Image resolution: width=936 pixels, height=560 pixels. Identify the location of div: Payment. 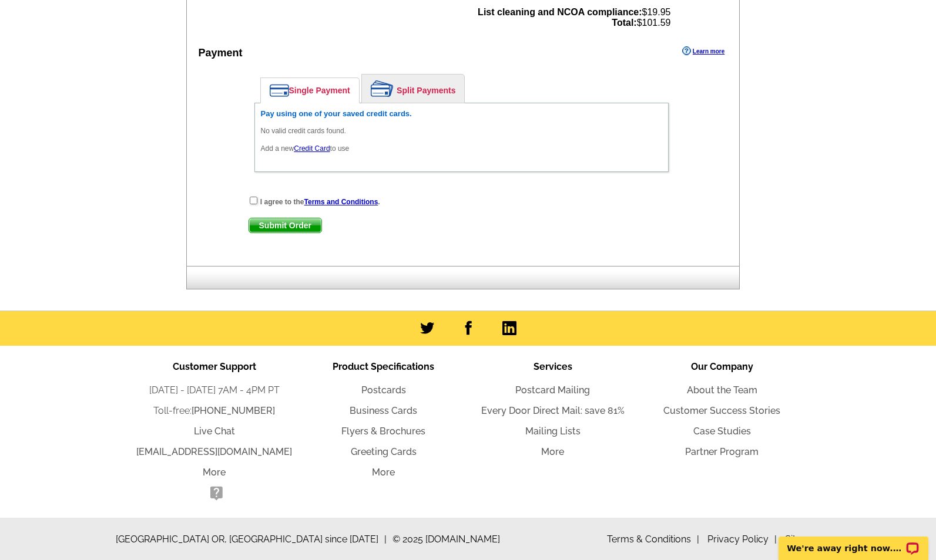
(220, 53).